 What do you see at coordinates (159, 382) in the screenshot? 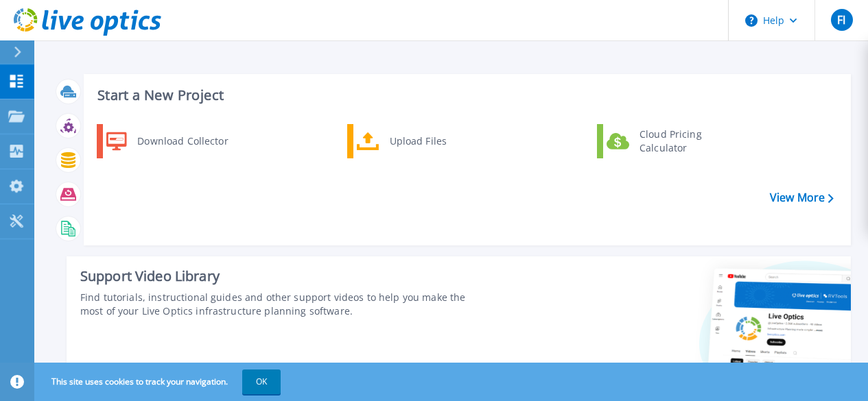
I see `span: This site uses cookies to track your navigation.` at bounding box center [159, 382].